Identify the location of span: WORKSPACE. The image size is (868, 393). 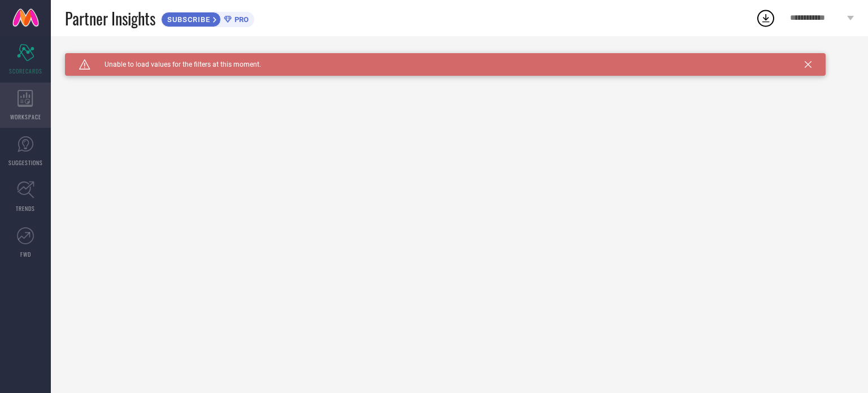
(26, 117).